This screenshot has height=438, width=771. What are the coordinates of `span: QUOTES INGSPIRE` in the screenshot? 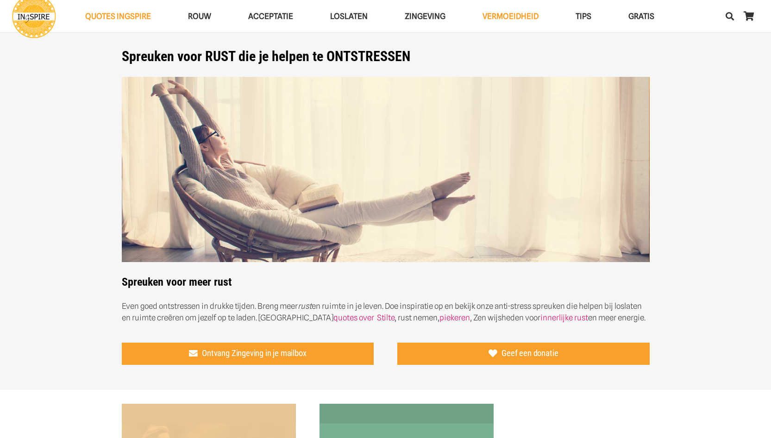 It's located at (118, 16).